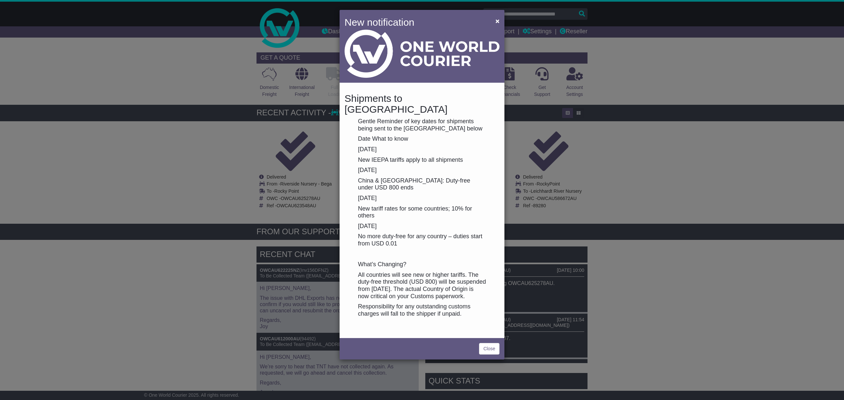 The height and width of the screenshot is (400, 844). What do you see at coordinates (415, 22) in the screenshot?
I see `h4: New notification` at bounding box center [415, 22].